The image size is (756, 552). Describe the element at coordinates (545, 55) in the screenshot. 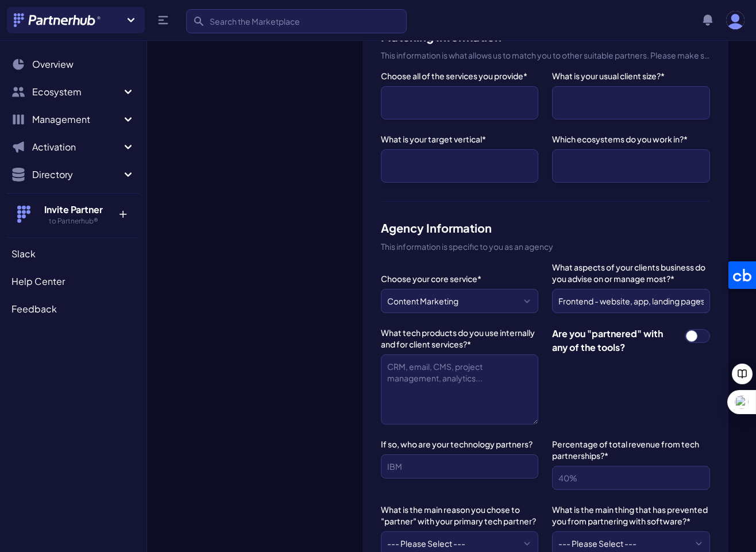

I see `p: This information is what allows us to match you to other suitable partners. Please make sure it's...` at that location.